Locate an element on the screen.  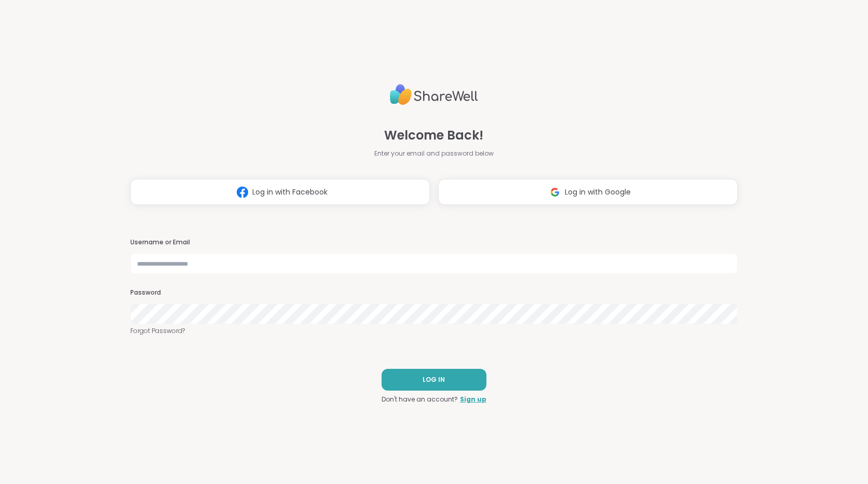
a: Sign up is located at coordinates (473, 400).